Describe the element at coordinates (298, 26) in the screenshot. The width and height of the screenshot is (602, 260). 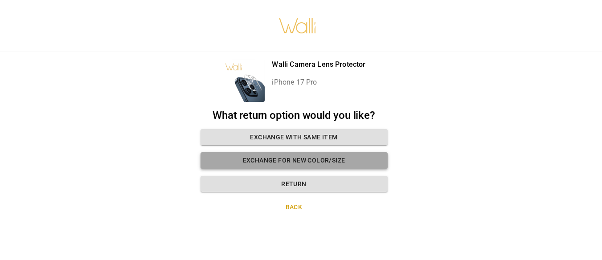
I see `img: walli-inc.myshopify.com` at that location.